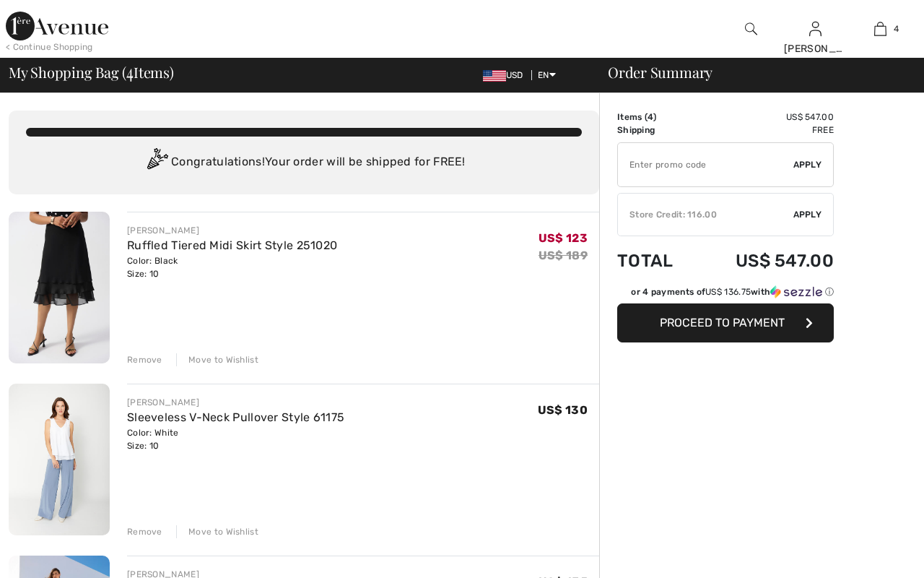 The image size is (924, 578). Describe the element at coordinates (725, 294) in the screenshot. I see `div: or 4 payments ofUS$ 136.75withSezzle Click to learn more about Sezzle` at that location.